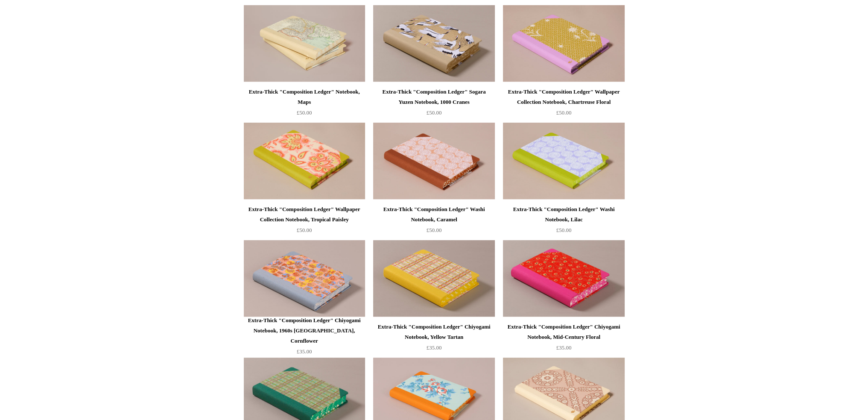  Describe the element at coordinates (434, 97) in the screenshot. I see `div: Extra-Thick "Composition Ledger" Sogara Yuzen Notebook, 1000 Cranes` at that location.